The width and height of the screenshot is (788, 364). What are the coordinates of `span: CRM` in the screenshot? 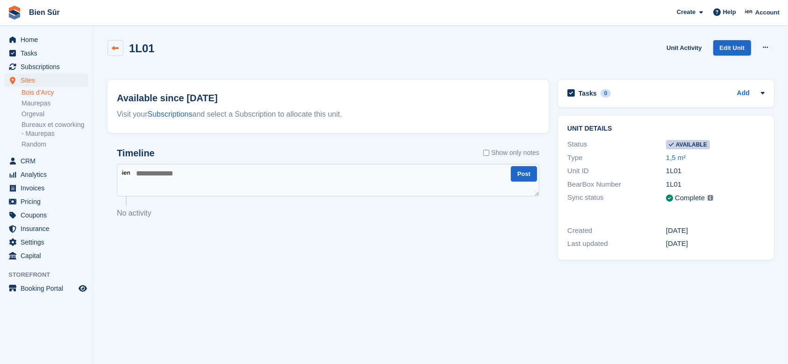 It's located at (49, 161).